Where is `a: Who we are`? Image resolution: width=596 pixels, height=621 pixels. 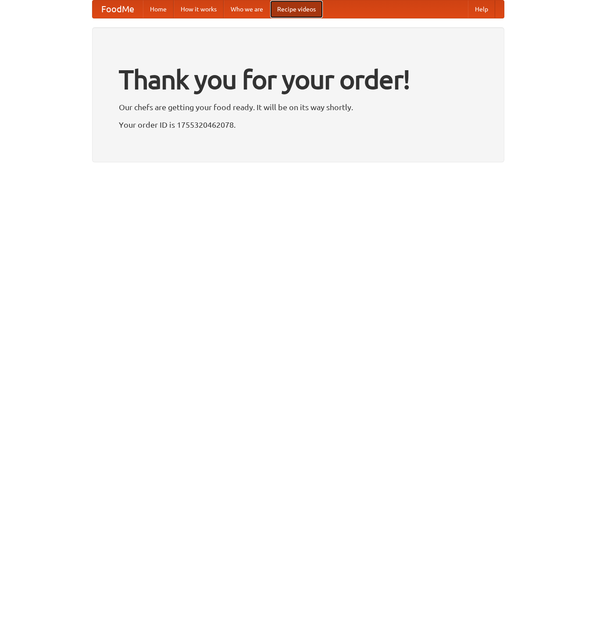 a: Who we are is located at coordinates (247, 9).